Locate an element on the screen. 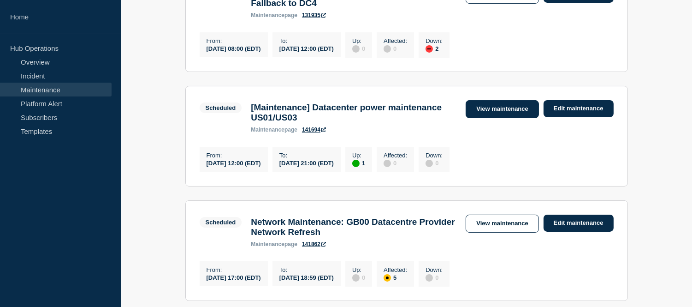  div: 1 is located at coordinates (359, 163).